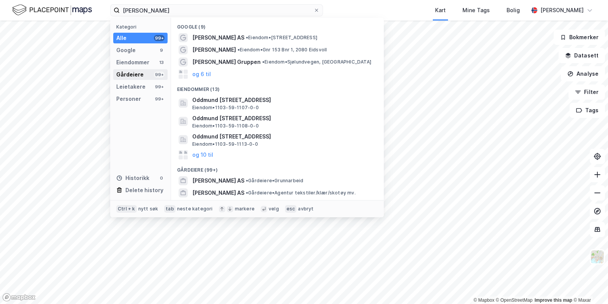 The height and width of the screenshot is (304, 608). I want to click on div: Google (9), so click(278, 25).